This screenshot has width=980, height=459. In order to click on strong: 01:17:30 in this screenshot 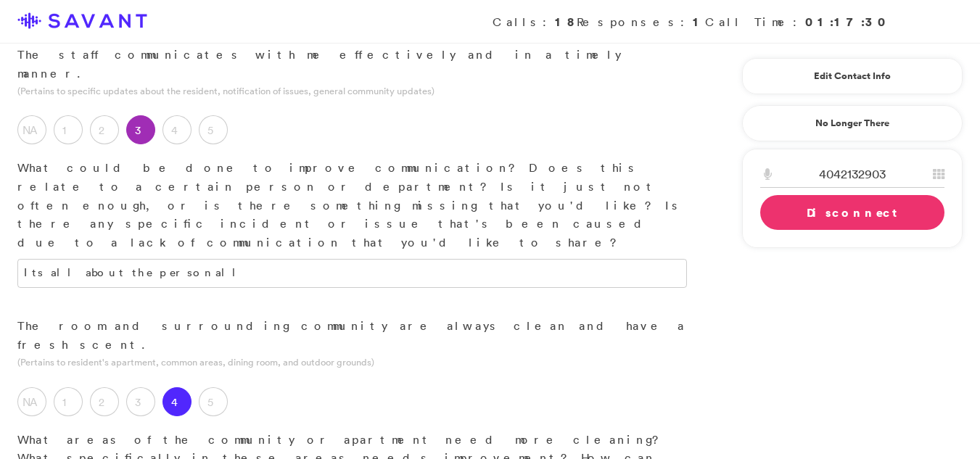, I will do `click(847, 22)`.